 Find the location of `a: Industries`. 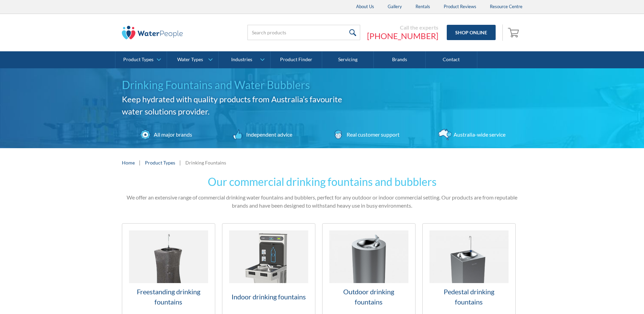

a: Industries is located at coordinates (244, 60).